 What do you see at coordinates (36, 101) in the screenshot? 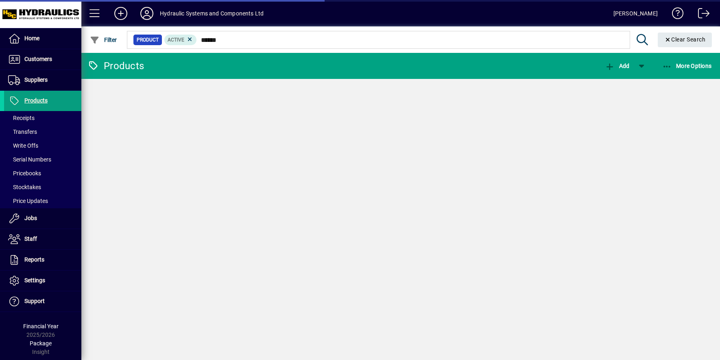
I see `span: Products` at bounding box center [36, 101].